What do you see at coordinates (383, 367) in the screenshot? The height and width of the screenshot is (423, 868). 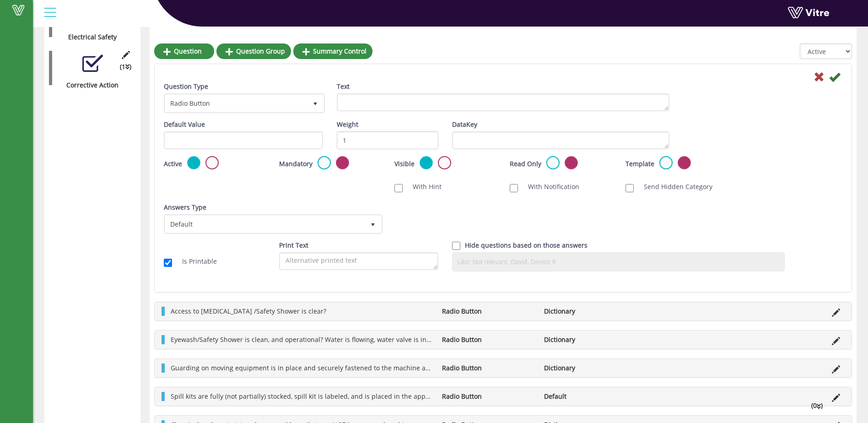 I see `span: Guarding on moving equipment is in place and securely fastened to the machine and connected witho...` at bounding box center [383, 367].